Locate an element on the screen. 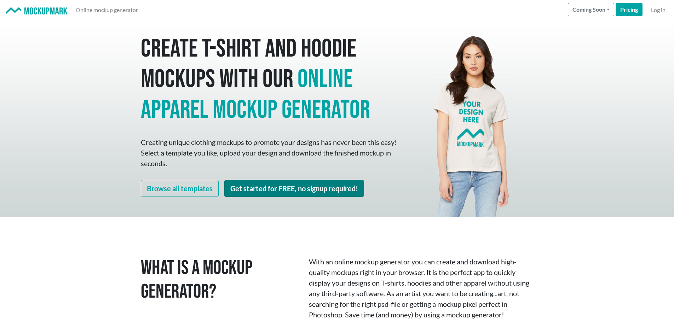 The image size is (674, 322). p: With an online mockup generator you can create and download high-quality mockups right in your br... is located at coordinates (421, 288).